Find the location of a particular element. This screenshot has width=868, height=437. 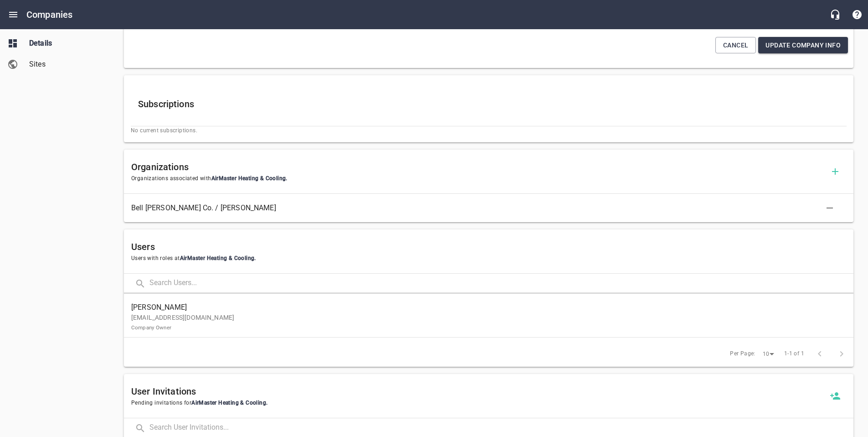

a: Invite a new user to AirMaster Heating & Cooling is located at coordinates (835, 396).